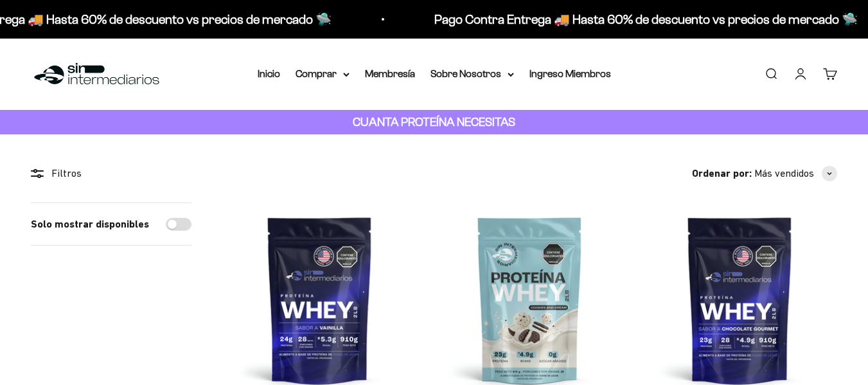 This screenshot has width=868, height=385. I want to click on button: Más vendidos, so click(796, 174).